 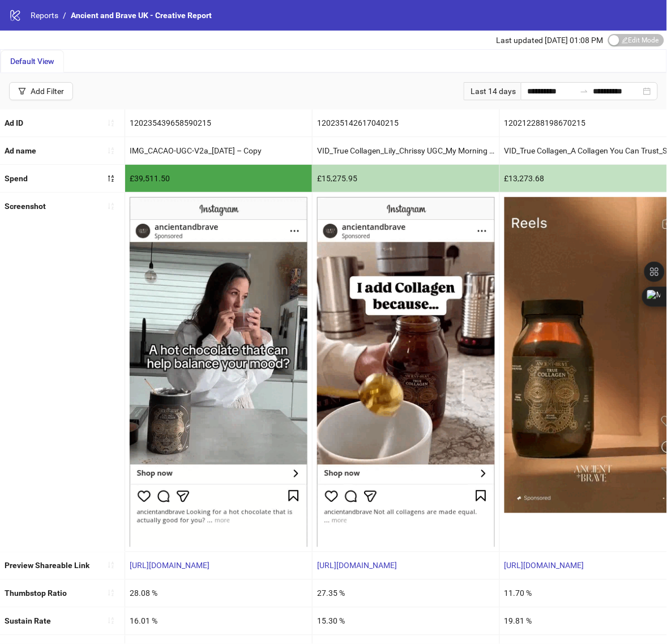 I want to click on div: £39,511.50, so click(x=219, y=178).